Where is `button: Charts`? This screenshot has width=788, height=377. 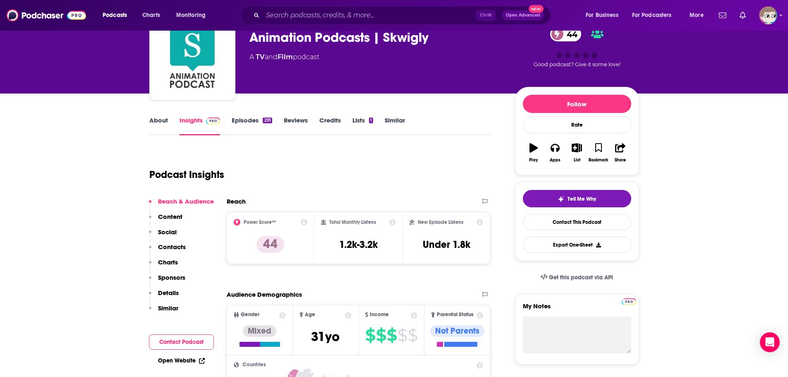 button: Charts is located at coordinates (163, 266).